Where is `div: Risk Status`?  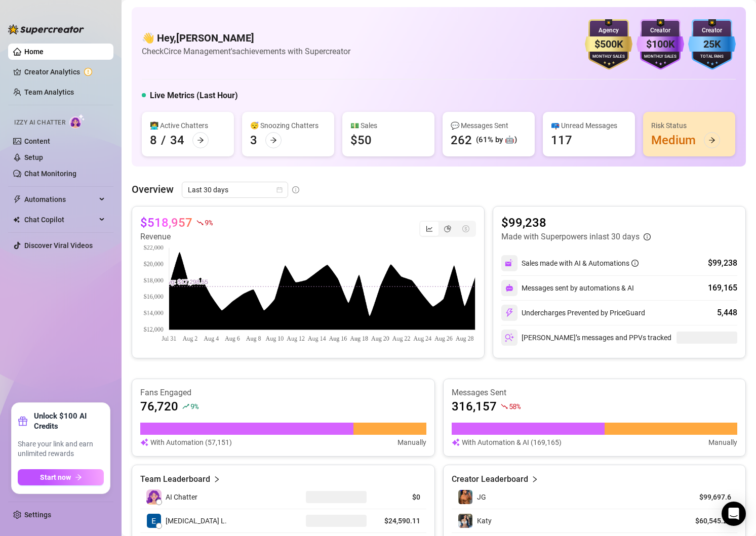
div: Risk Status is located at coordinates (689, 126).